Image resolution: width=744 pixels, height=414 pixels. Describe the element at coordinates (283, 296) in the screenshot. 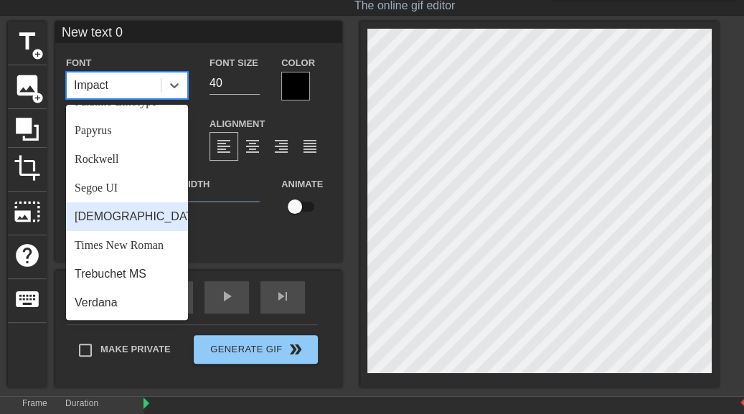

I see `span: skip_next` at that location.